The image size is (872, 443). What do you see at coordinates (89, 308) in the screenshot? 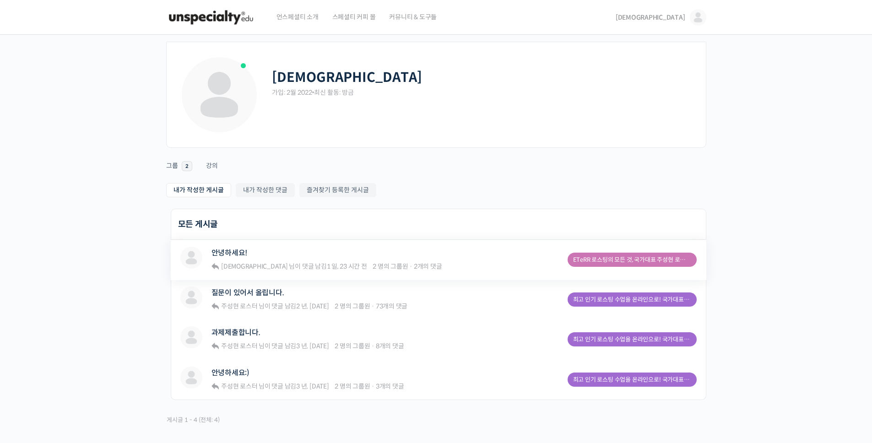
I see `span: 대화` at bounding box center [89, 308].